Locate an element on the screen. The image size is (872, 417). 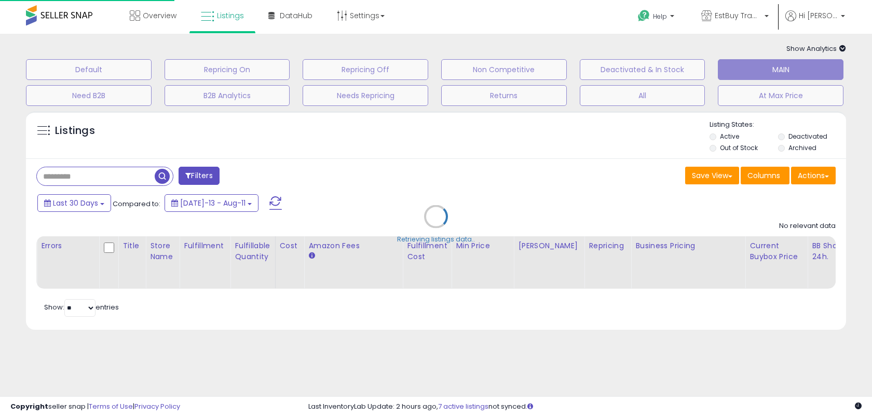
span: Overview is located at coordinates (159, 16).